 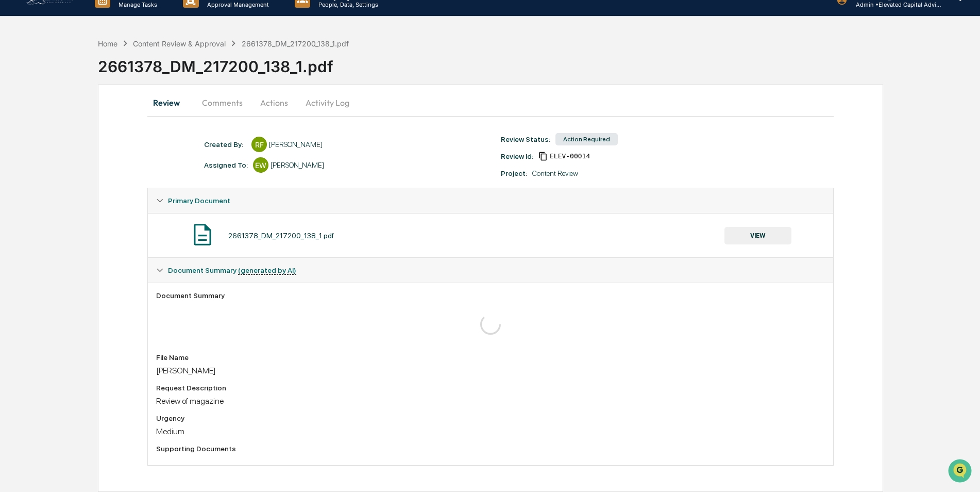 I want to click on button: Comments, so click(x=222, y=103).